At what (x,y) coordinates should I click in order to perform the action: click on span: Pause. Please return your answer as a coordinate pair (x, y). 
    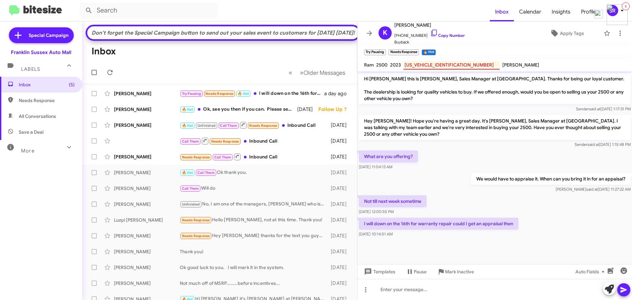
    Looking at the image, I should click on (420, 272).